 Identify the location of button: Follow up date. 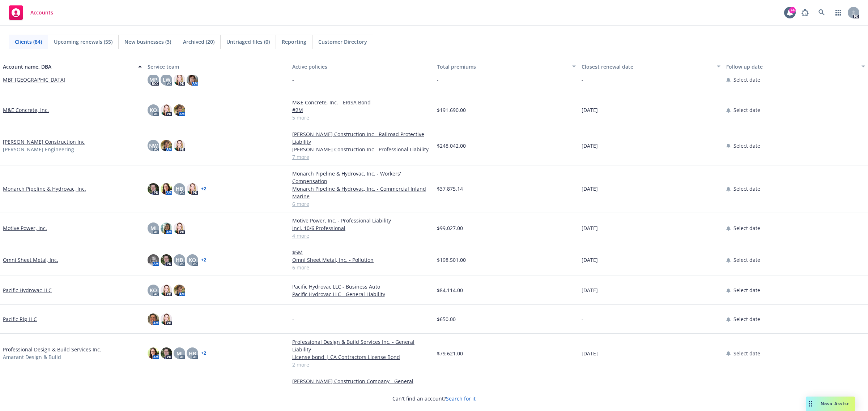
(796, 66).